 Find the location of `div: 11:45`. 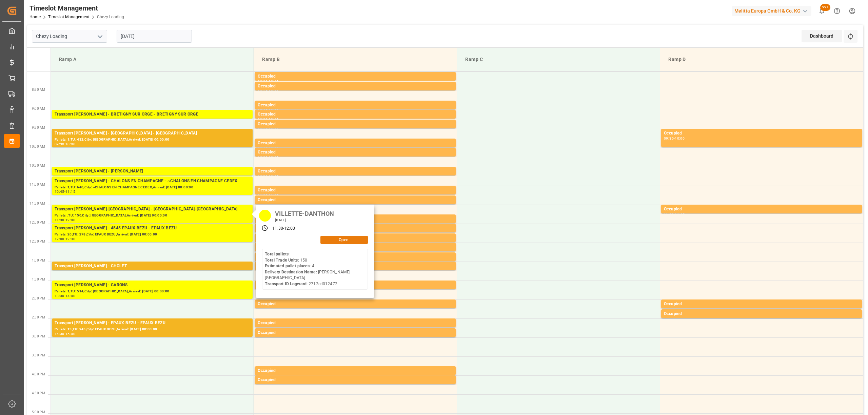

div: 11:45 is located at coordinates (679, 214).